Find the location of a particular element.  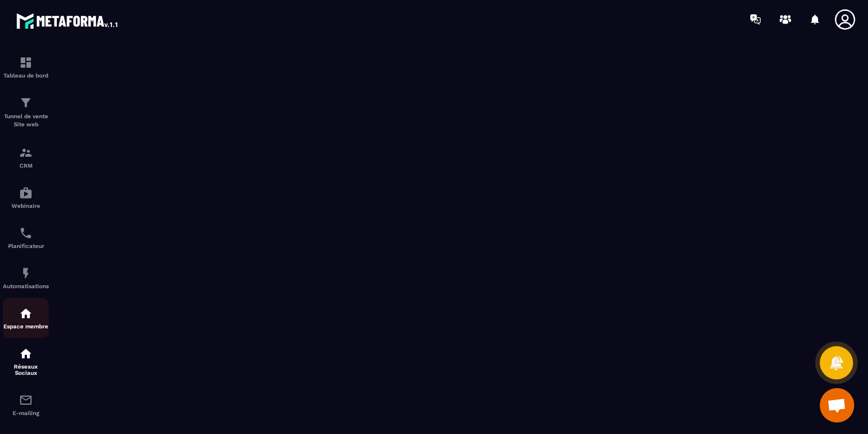

img: email is located at coordinates (26, 400).